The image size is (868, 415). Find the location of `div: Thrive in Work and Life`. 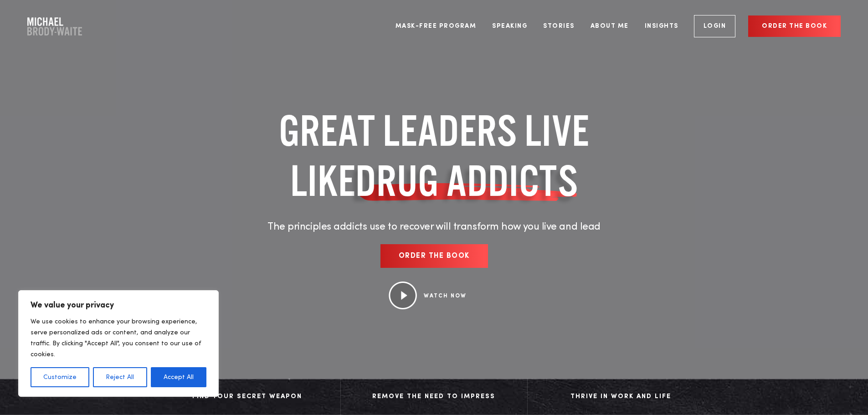

div: Thrive in Work and Life is located at coordinates (621, 397).